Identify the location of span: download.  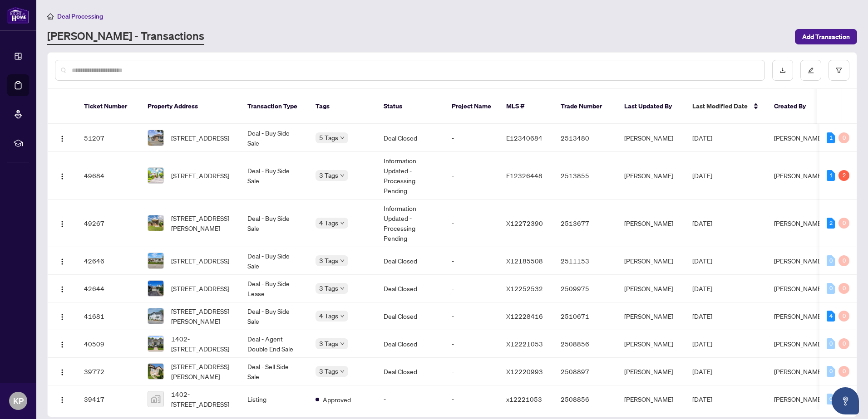
(782, 70).